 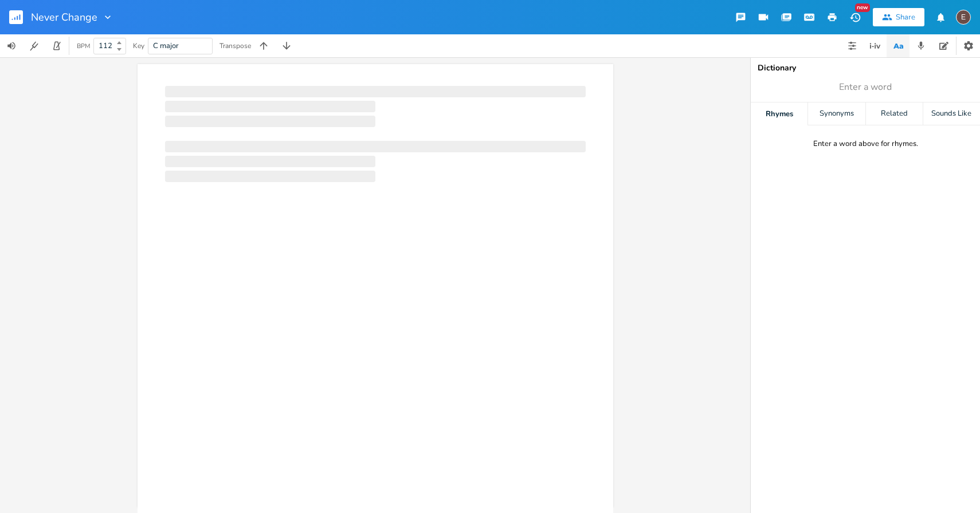 I want to click on div: Sounds Like, so click(x=951, y=114).